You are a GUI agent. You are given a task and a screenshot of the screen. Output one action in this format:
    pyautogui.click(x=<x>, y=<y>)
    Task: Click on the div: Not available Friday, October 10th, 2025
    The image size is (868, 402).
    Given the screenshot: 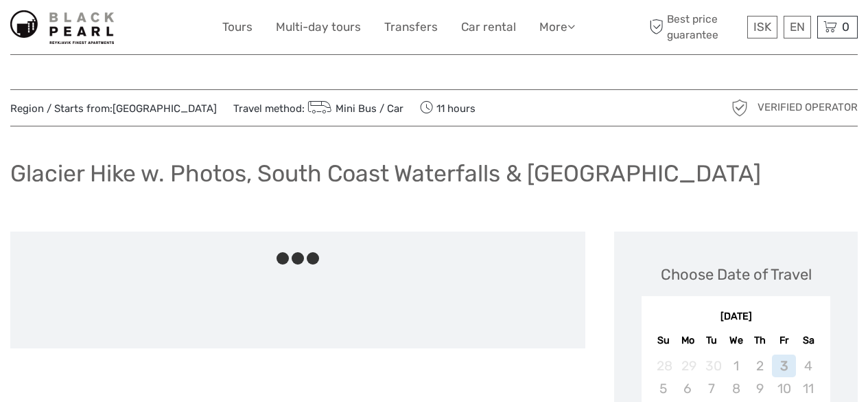 What is the action you would take?
    pyautogui.click(x=783, y=388)
    